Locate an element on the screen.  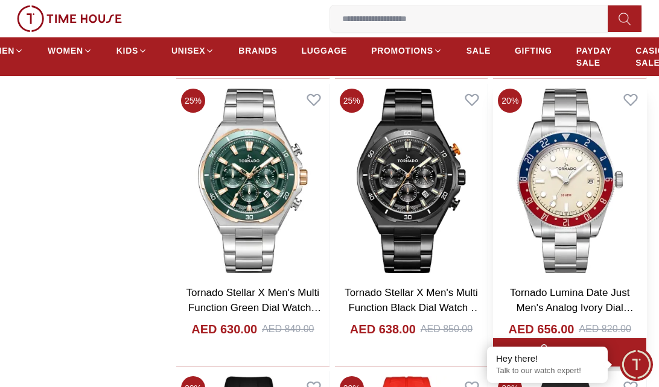
h4: AED 656.00 is located at coordinates (541, 329).